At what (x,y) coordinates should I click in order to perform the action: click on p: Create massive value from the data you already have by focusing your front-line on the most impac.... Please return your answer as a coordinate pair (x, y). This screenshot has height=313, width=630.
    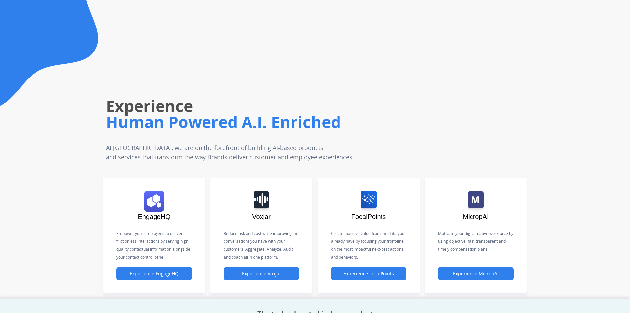
    Looking at the image, I should click on (369, 245).